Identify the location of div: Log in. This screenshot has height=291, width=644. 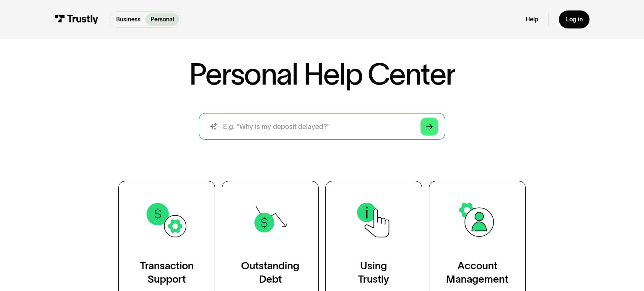
(574, 19).